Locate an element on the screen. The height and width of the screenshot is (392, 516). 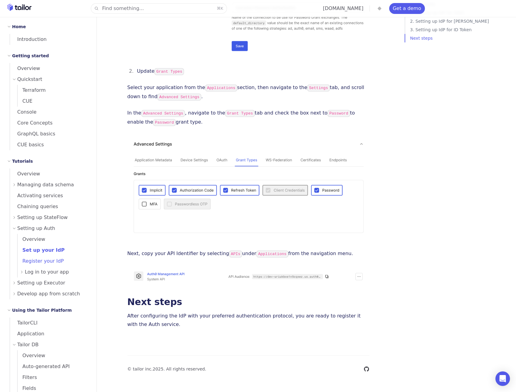
p: Next, copy your API Identifier by selecting under from the navigation menu. is located at coordinates (248, 254).